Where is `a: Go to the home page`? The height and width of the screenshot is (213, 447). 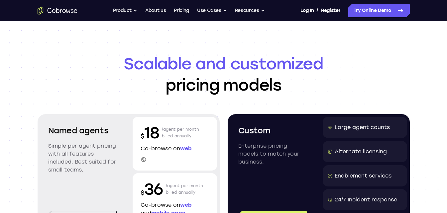 a: Go to the home page is located at coordinates (57, 11).